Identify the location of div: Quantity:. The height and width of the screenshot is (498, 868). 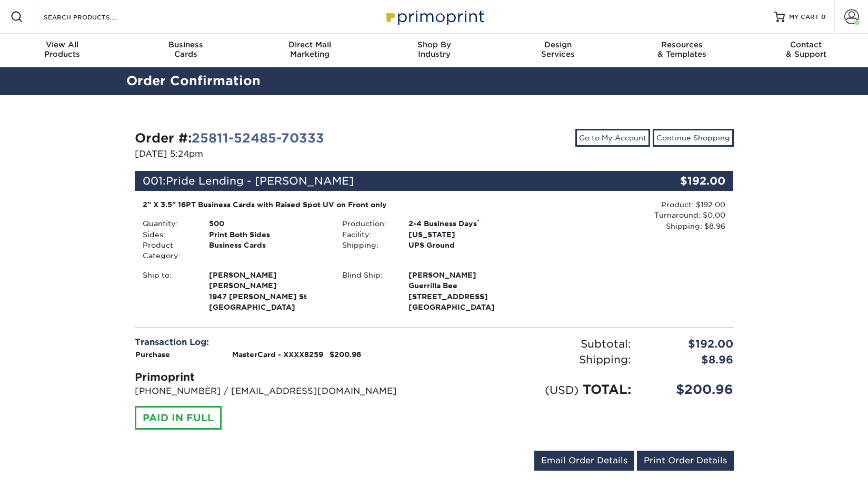
(168, 223).